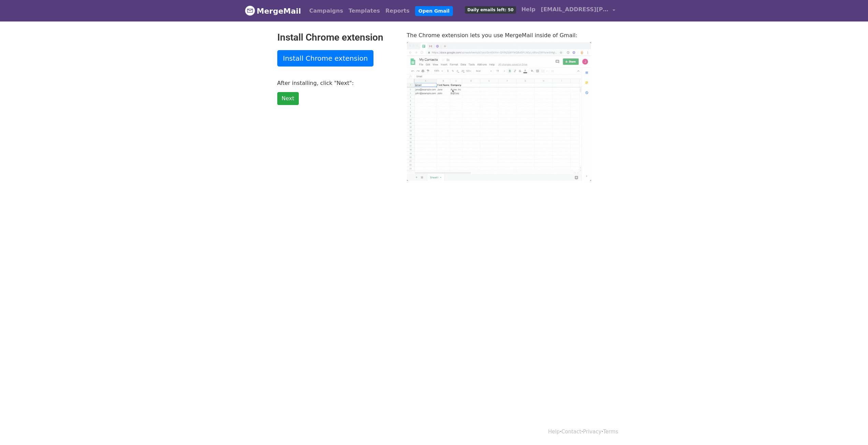 The height and width of the screenshot is (445, 868). Describe the element at coordinates (364, 11) in the screenshot. I see `a: Templates` at that location.